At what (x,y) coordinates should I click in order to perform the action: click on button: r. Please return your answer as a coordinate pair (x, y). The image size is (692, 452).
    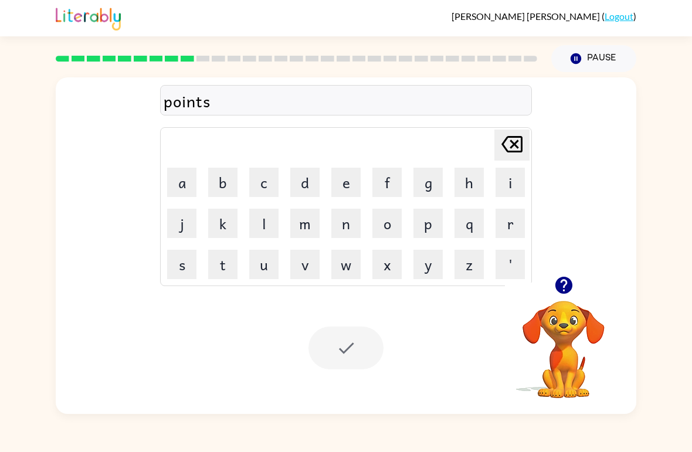
    Looking at the image, I should click on (510, 223).